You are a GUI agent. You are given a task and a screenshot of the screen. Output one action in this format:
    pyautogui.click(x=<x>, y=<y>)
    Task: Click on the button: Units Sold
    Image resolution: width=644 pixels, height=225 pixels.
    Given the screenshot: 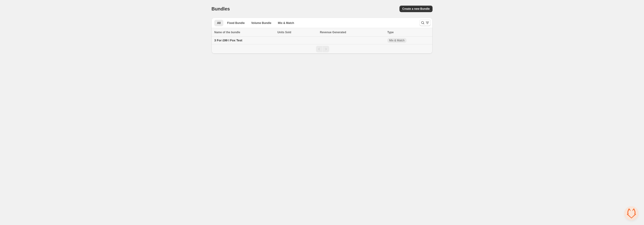 What is the action you would take?
    pyautogui.click(x=286, y=32)
    